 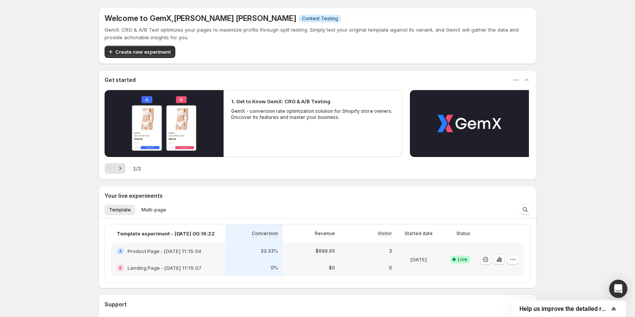 I want to click on p: $699.95, so click(x=325, y=251).